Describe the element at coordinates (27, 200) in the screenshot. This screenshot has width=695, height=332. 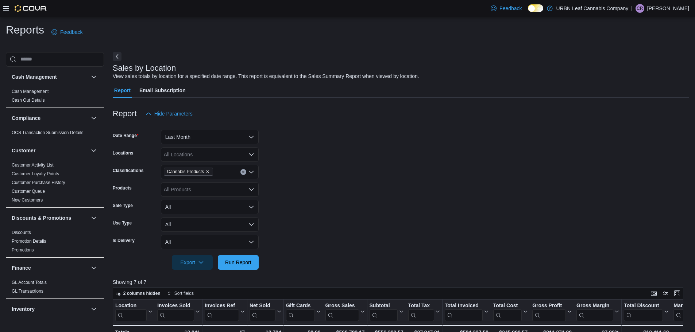
I see `a: New Customers` at that location.